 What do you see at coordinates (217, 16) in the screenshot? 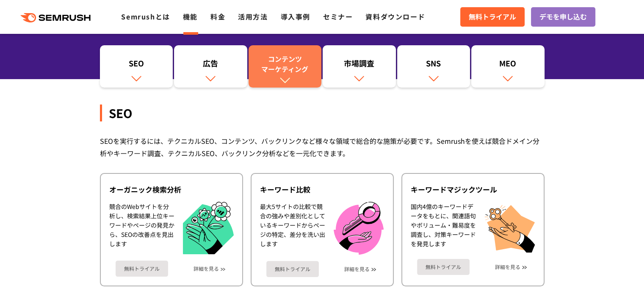
I see `a: 料金` at bounding box center [217, 16].